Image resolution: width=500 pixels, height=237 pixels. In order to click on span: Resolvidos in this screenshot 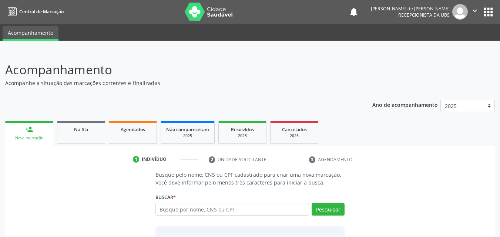, I will do `click(243, 130)`.